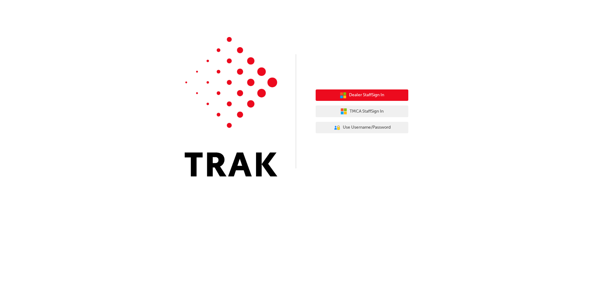  What do you see at coordinates (367, 112) in the screenshot?
I see `span: TMCA Staff Sign In` at bounding box center [367, 112].